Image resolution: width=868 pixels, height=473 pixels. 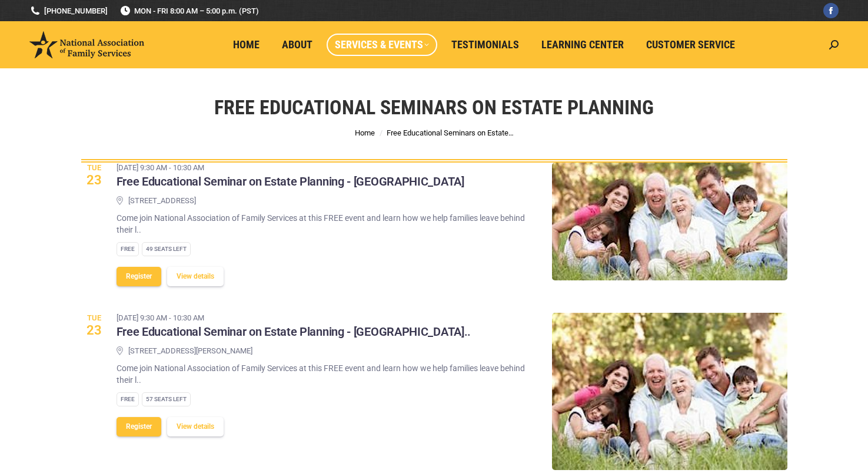 What do you see at coordinates (485, 45) in the screenshot?
I see `span: Testimonials` at bounding box center [485, 45].